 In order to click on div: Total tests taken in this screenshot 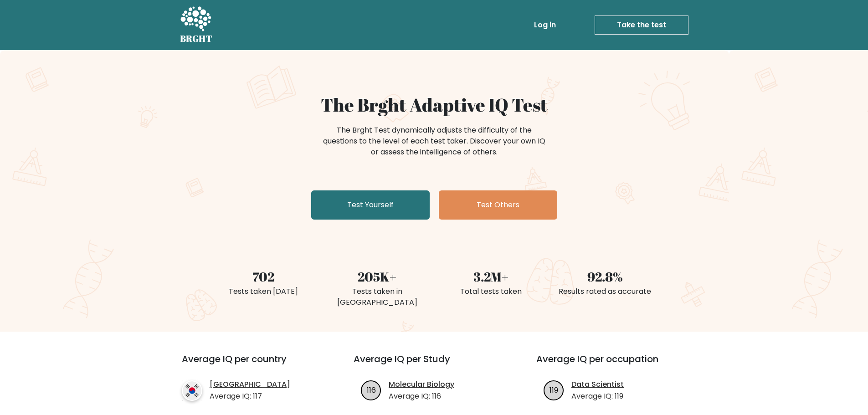, I will do `click(491, 291)`.